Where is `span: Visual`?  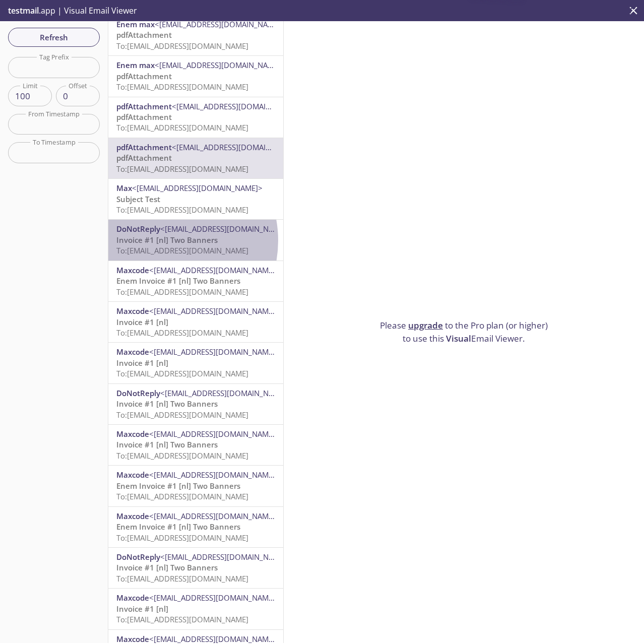 span: Visual is located at coordinates (459, 338).